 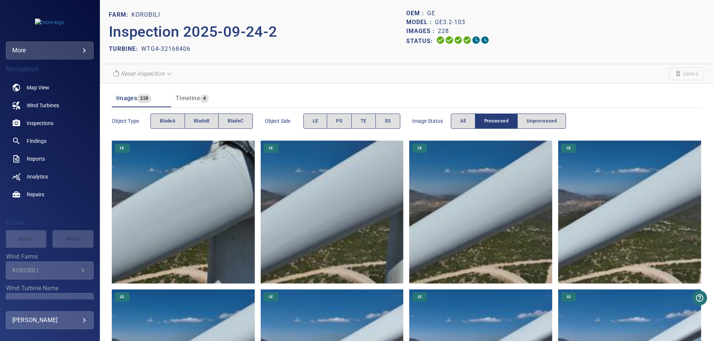 I want to click on div: more, so click(x=50, y=51).